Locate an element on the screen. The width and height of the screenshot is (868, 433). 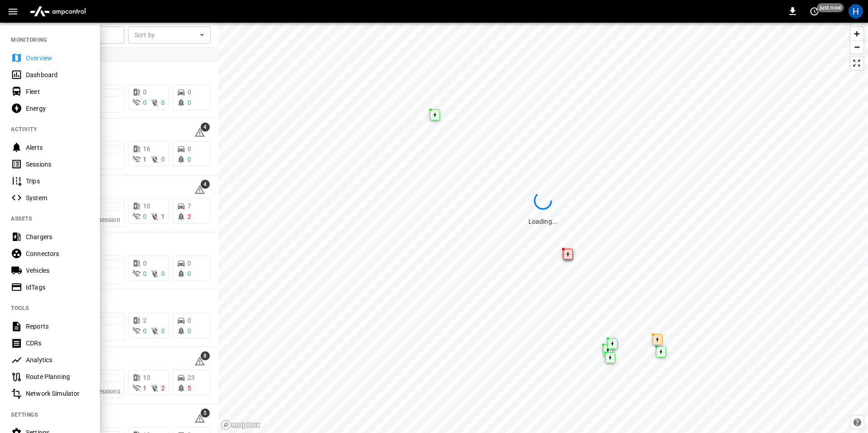
div: Fleet is located at coordinates (57, 92).